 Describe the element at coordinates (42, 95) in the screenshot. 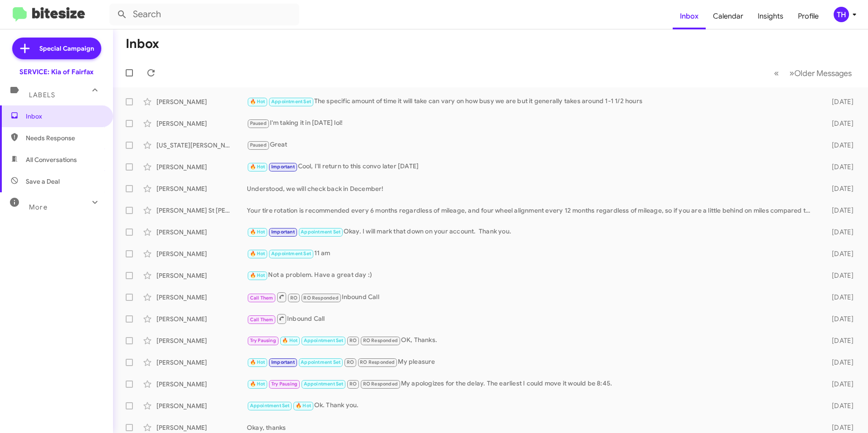

I see `span: Labels` at that location.